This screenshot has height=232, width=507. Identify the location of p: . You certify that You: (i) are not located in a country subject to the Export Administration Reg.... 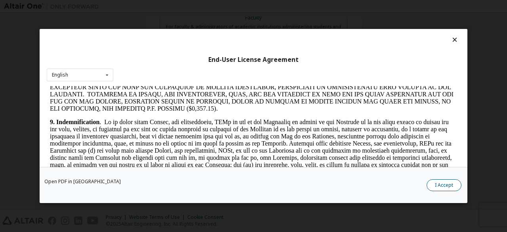
(207, 121).